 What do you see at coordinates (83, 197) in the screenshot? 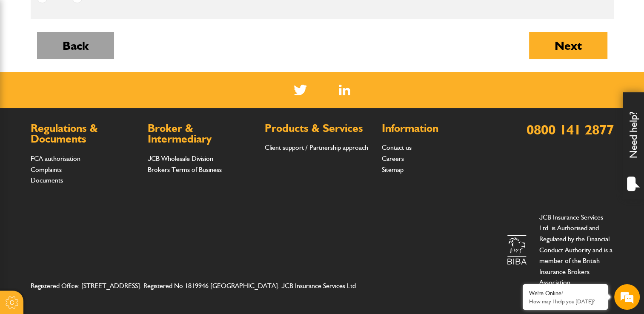
I see `textarea: Type your message and hit 'Enter'` at bounding box center [83, 197].